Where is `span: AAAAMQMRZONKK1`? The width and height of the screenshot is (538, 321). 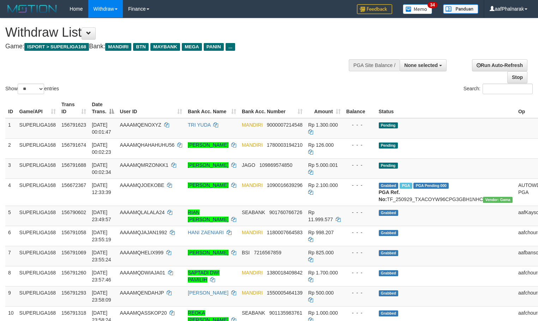
span: AAAAMQMRZONKK1 is located at coordinates (144, 165).